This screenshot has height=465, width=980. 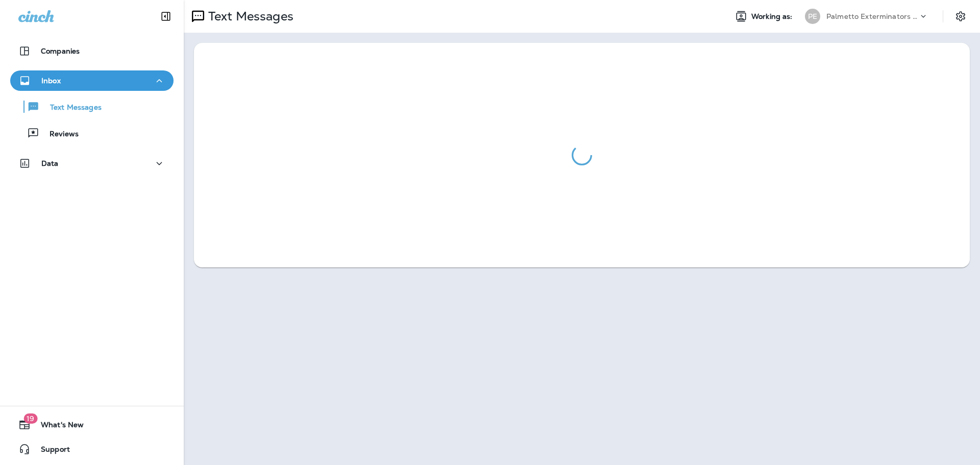 I want to click on p: Reviews, so click(x=59, y=135).